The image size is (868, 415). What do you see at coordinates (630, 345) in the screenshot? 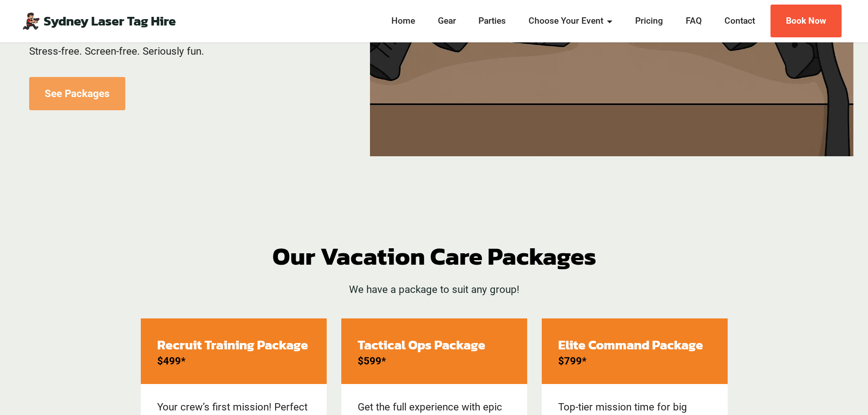
I see `strong: Elite Command Package` at bounding box center [630, 345].